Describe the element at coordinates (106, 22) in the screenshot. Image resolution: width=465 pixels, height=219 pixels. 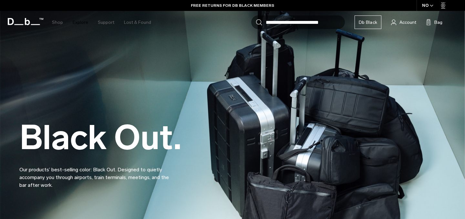
I see `a: Support` at that location.